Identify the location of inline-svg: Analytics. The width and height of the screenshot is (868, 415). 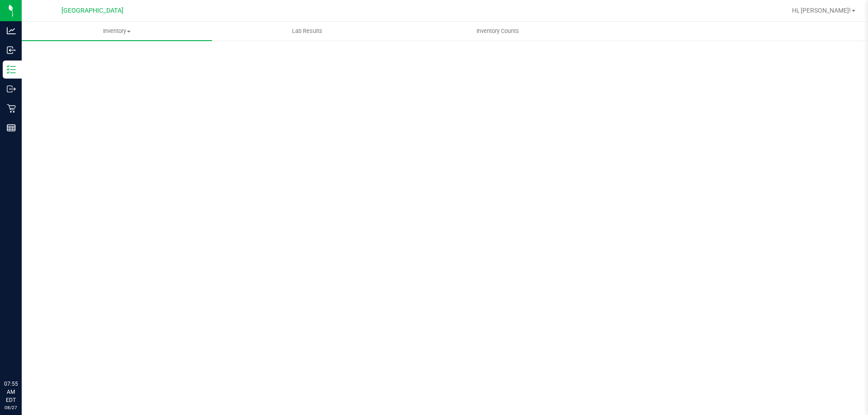
(11, 31).